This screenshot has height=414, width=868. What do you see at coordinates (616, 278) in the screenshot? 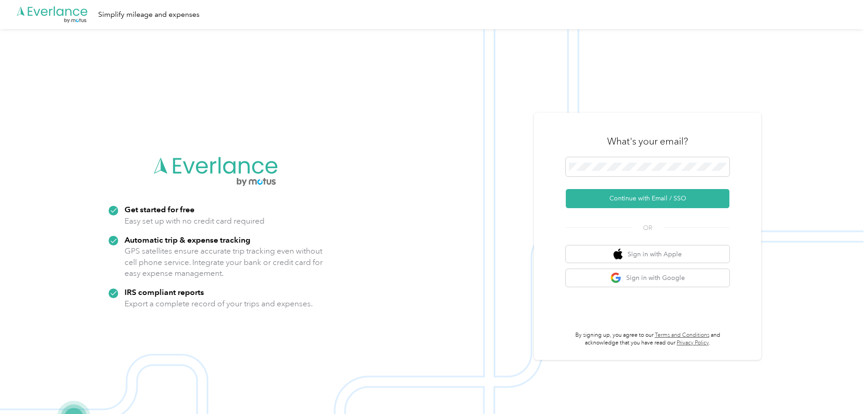
I see `img: google logo` at bounding box center [616, 278].